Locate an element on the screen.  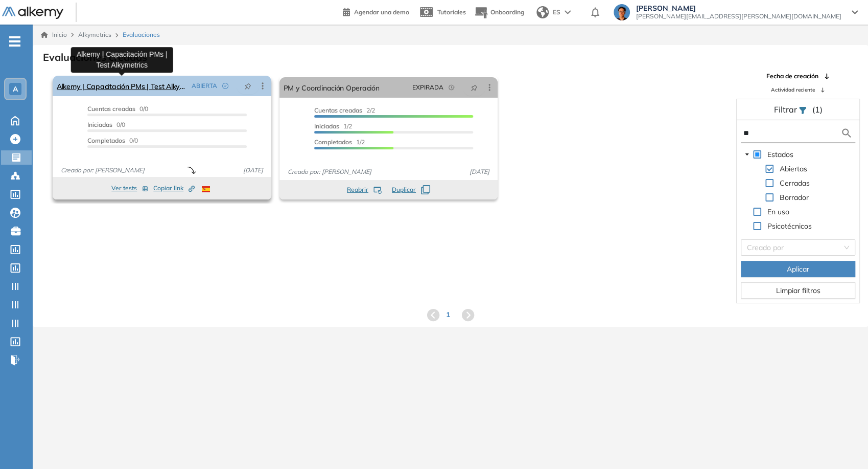
span: (1) is located at coordinates (817, 109).